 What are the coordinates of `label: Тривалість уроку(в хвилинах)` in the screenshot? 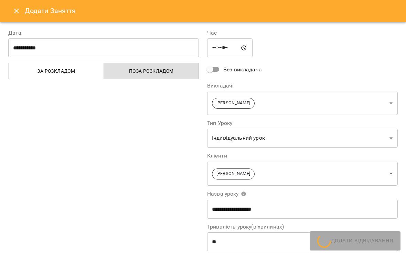 It's located at (302, 227).